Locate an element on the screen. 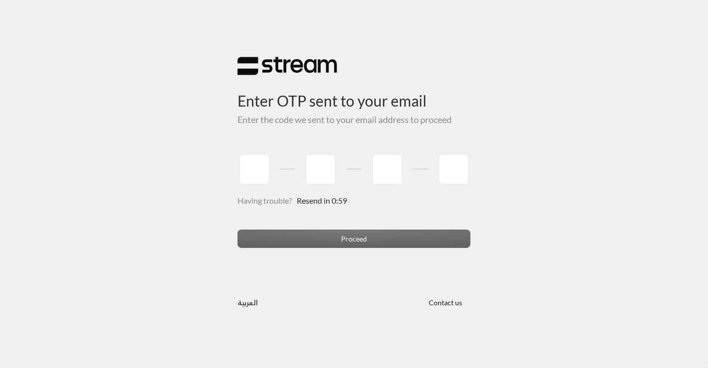  a: العربية is located at coordinates (247, 302).